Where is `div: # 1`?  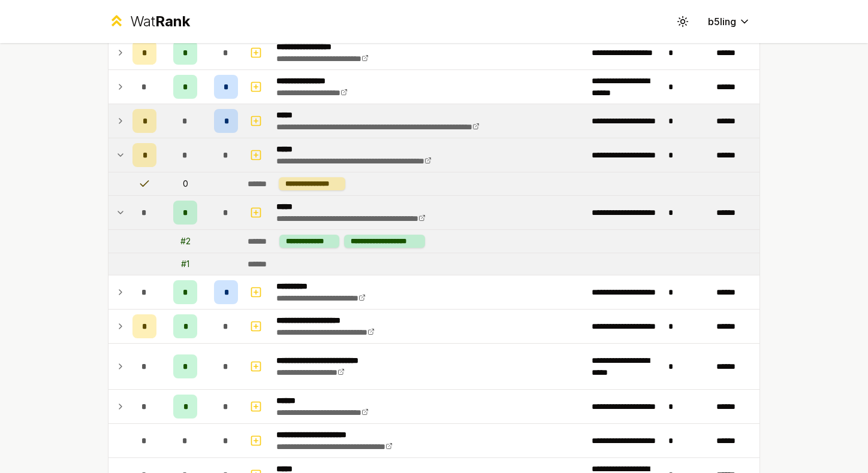 div: # 1 is located at coordinates (185, 264).